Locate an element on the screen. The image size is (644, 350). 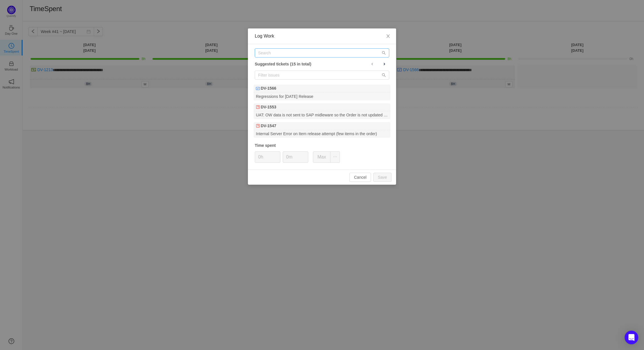
div: Open Intercom Messenger is located at coordinates (631, 337).